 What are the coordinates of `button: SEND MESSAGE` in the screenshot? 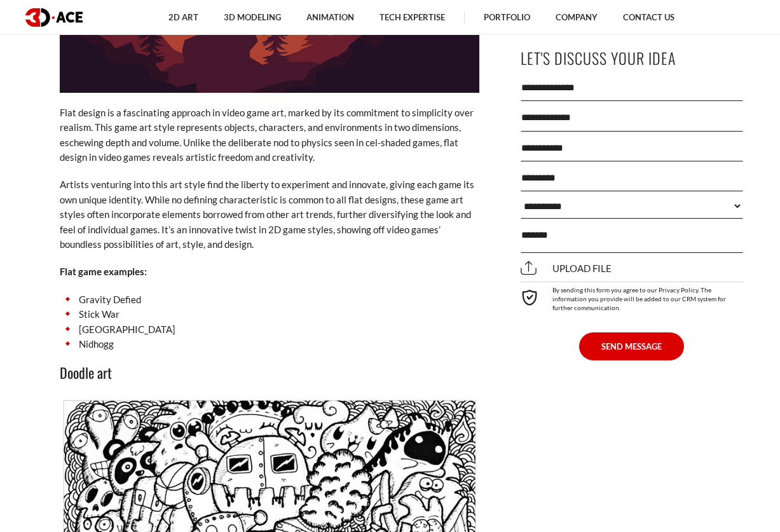 It's located at (631, 347).